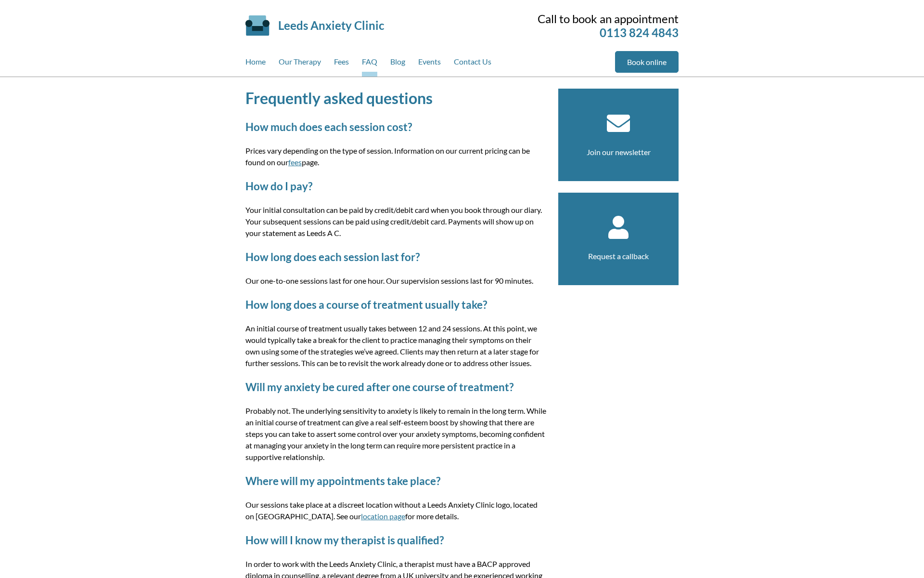  What do you see at coordinates (397, 64) in the screenshot?
I see `a: Blog` at bounding box center [397, 64].